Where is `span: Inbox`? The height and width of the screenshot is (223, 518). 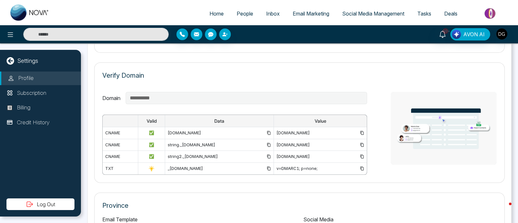 span: Inbox is located at coordinates (273, 14).